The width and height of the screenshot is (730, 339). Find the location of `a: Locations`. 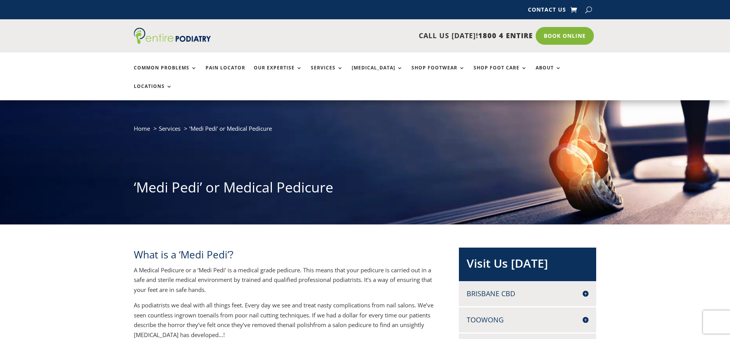

a: Locations is located at coordinates (153, 92).